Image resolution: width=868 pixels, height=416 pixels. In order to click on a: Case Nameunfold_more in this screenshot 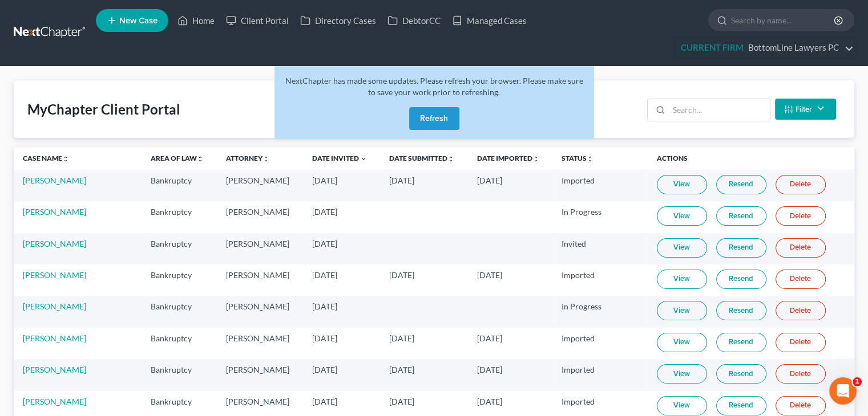, I will do `click(46, 158)`.